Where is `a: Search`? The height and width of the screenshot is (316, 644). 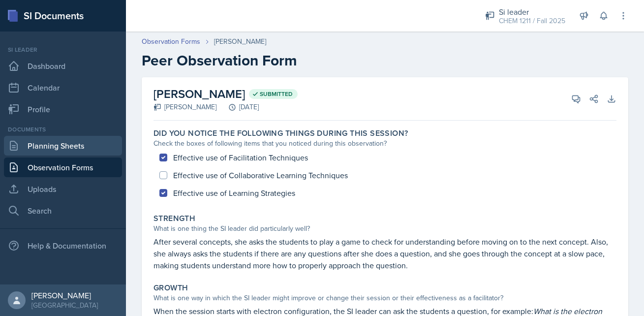 a: Search is located at coordinates (63, 211).